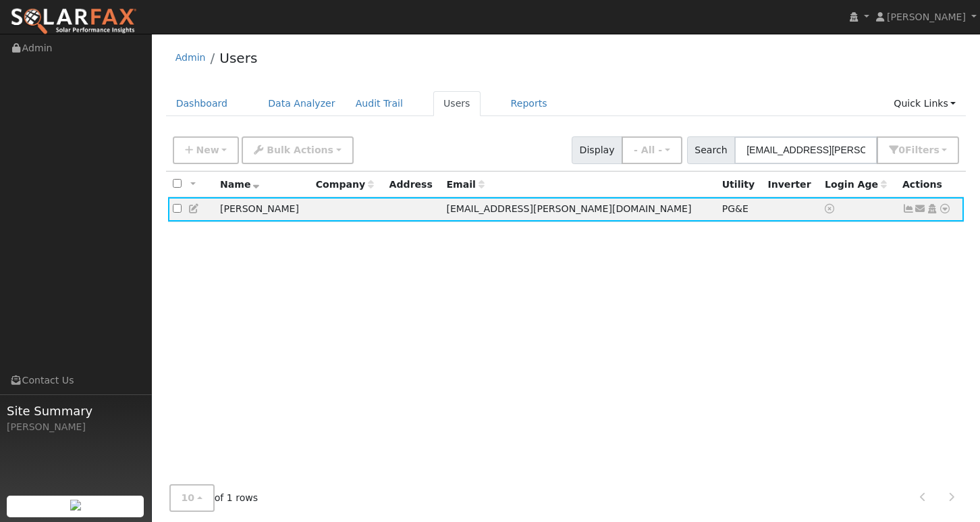 The height and width of the screenshot is (522, 980). What do you see at coordinates (711, 150) in the screenshot?
I see `span: Search` at bounding box center [711, 150].